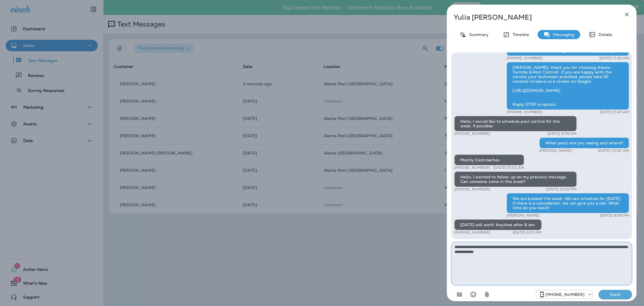 Image resolution: width=644 pixels, height=306 pixels. Describe the element at coordinates (489, 160) in the screenshot. I see `div: Mostly Cockroaches` at that location.